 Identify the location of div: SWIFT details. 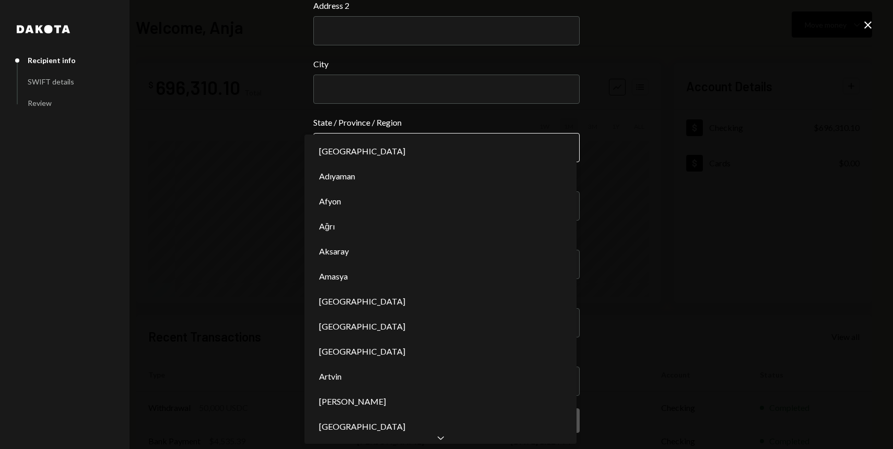
(51, 81).